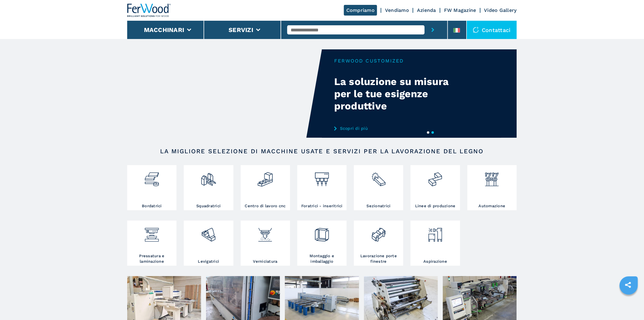  Describe the element at coordinates (436, 261) in the screenshot. I see `h3: Aspirazione` at that location.